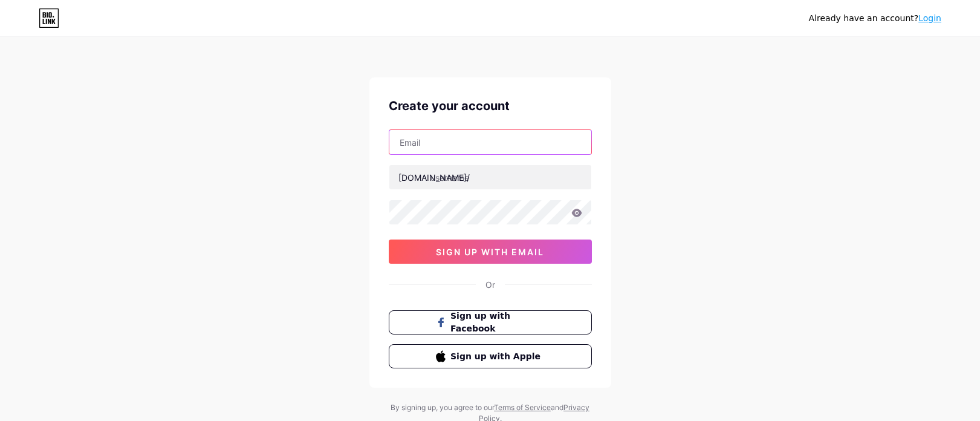 The height and width of the screenshot is (421, 980). Describe the element at coordinates (491, 356) in the screenshot. I see `a: Sign up with Apple` at that location.